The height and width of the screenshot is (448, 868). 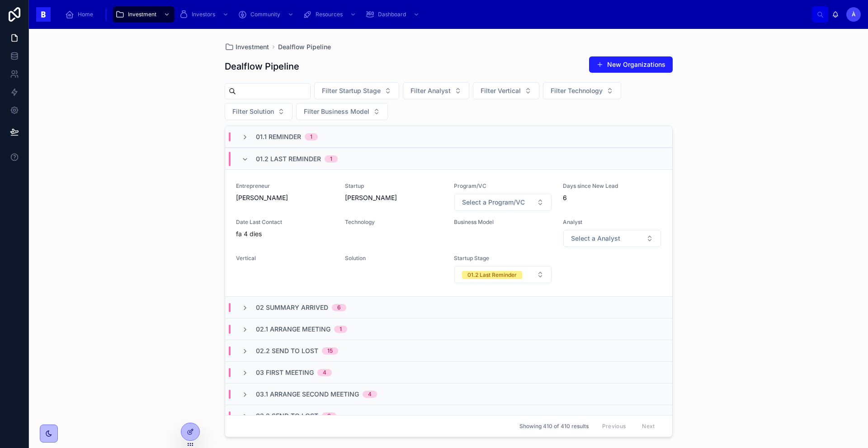 What do you see at coordinates (307, 395) in the screenshot?
I see `span: 03.1 Arrange Second Meeting` at bounding box center [307, 395].